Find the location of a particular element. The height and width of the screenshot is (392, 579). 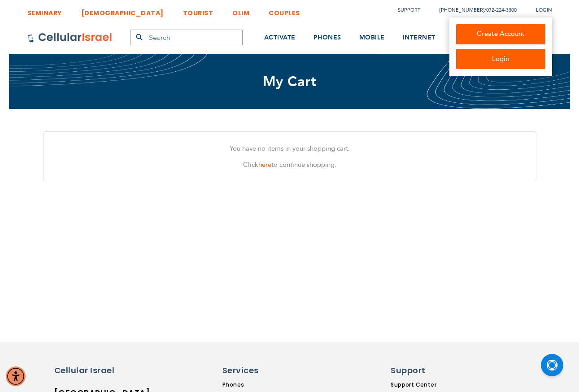

a: here is located at coordinates (265, 165).